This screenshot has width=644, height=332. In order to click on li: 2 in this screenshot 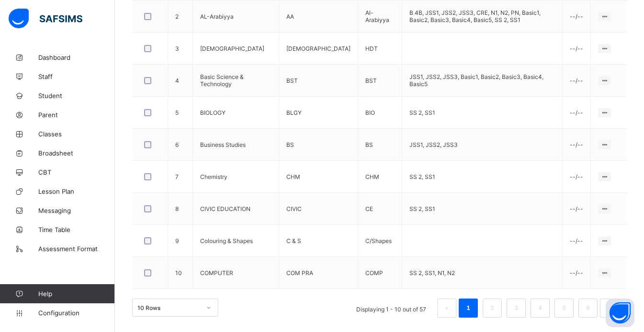, I will do `click(493, 308)`.